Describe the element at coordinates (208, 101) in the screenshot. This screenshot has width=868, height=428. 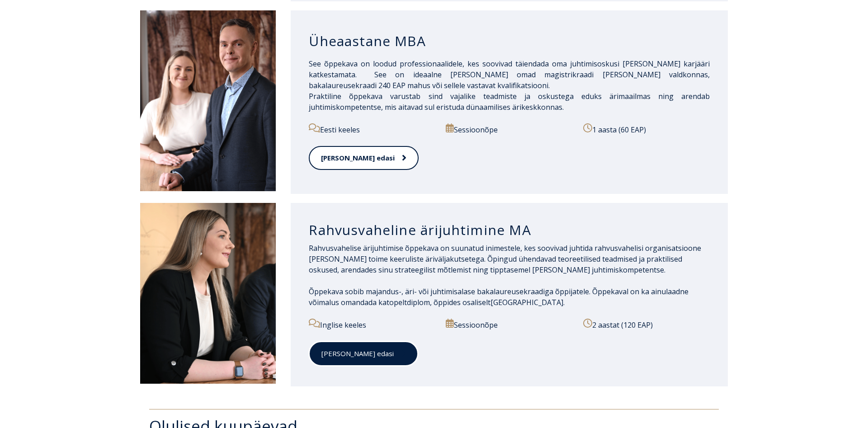
I see `img: DSC_1995` at that location.